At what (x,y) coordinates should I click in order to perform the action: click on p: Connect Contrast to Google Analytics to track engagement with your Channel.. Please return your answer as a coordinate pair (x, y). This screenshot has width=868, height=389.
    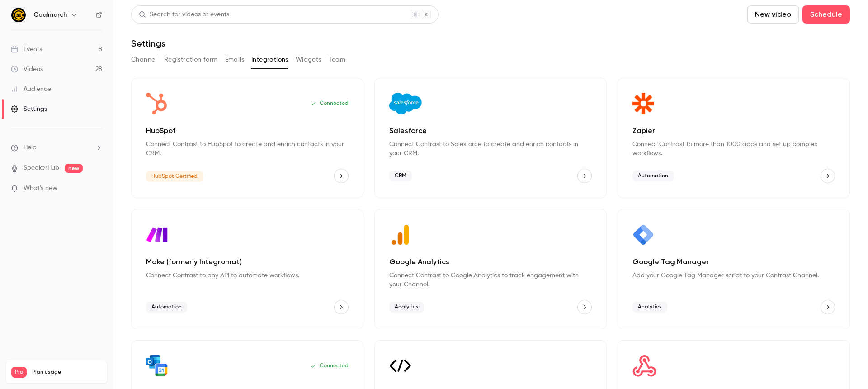
    Looking at the image, I should click on (491, 280).